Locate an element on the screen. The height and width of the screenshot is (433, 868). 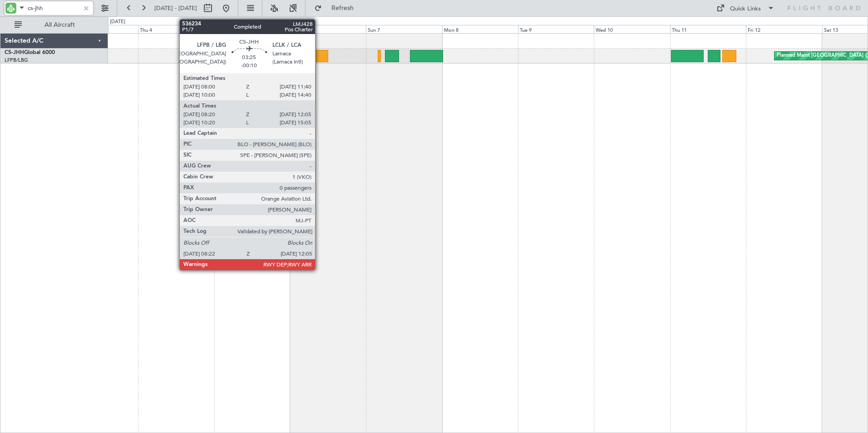
span: All Aircraft is located at coordinates (59, 25).